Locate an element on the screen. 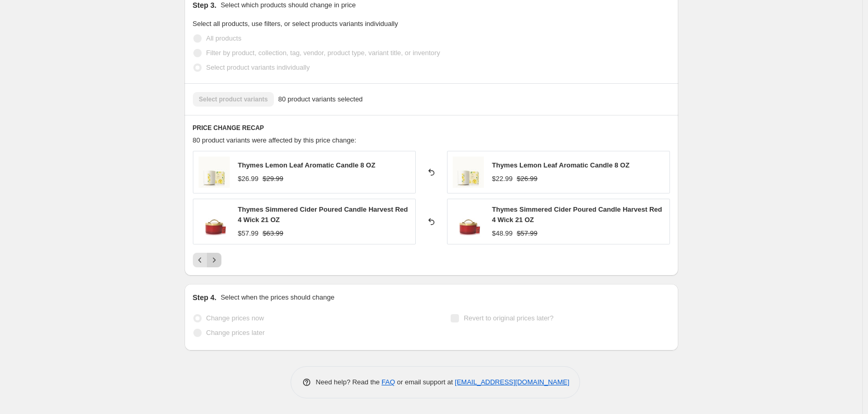 The height and width of the screenshot is (414, 868). span: 80 product variants selected is located at coordinates (320, 99).